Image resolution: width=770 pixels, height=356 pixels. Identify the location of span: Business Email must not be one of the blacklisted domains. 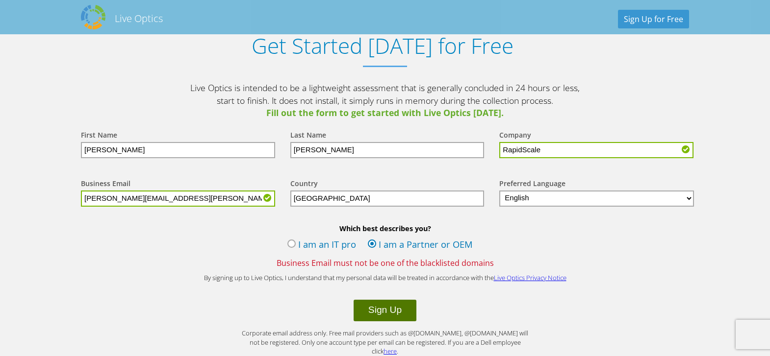
(385, 263).